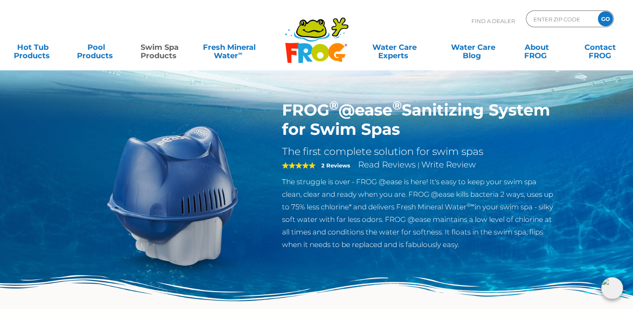 The image size is (633, 309). Describe the element at coordinates (419, 213) in the screenshot. I see `p: The struggle is over - FROG @ease is here! It's easy to keep your swim spa clean, clear and ready...` at that location.